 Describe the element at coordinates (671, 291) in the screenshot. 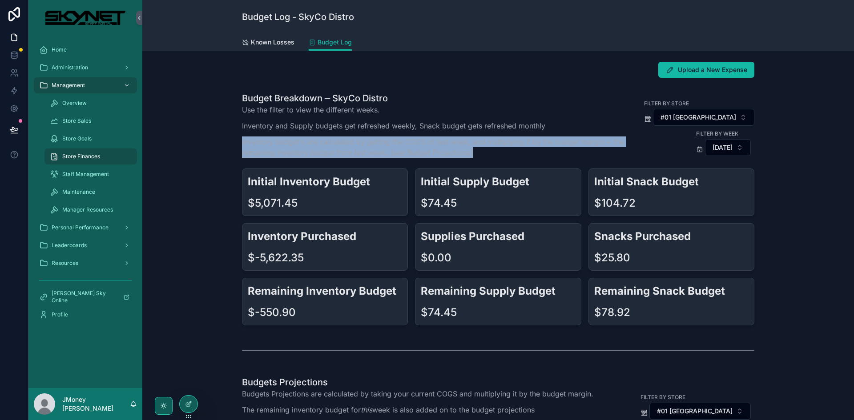

I see `h2: Remaining Snack Budget` at that location.